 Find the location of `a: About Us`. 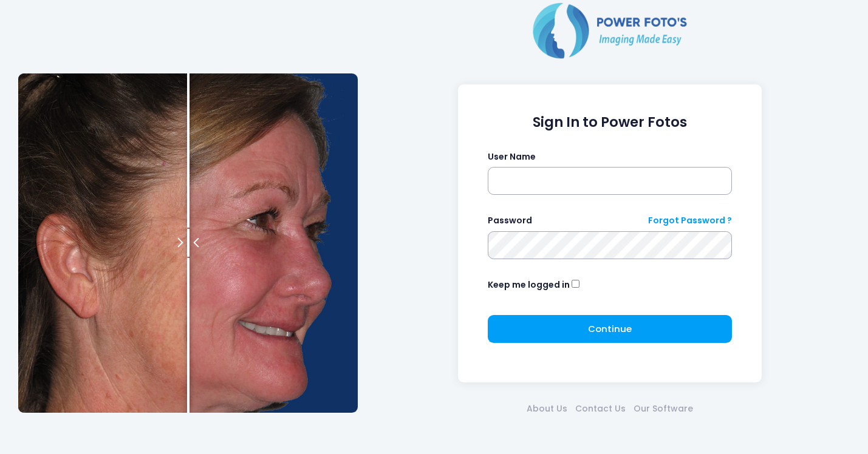

a: About Us is located at coordinates (546, 408).